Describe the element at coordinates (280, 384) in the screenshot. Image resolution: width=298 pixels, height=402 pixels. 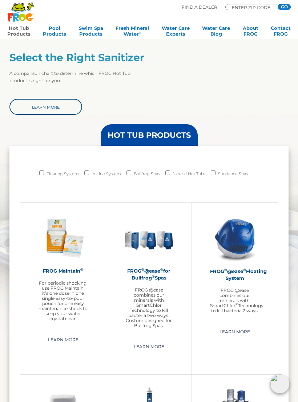
I see `img: openIcon` at that location.